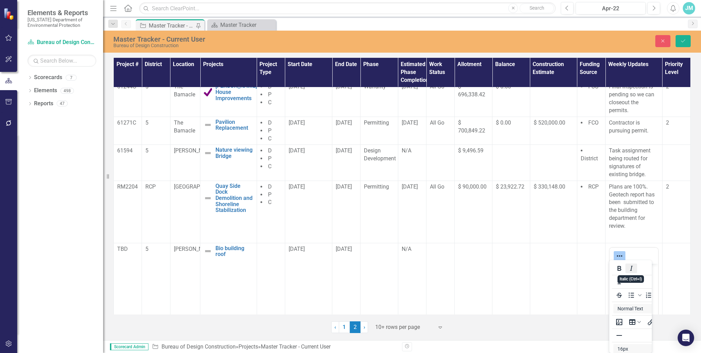 The height and width of the screenshot is (353, 701). I want to click on span: $ 9,496.59, so click(471, 150).